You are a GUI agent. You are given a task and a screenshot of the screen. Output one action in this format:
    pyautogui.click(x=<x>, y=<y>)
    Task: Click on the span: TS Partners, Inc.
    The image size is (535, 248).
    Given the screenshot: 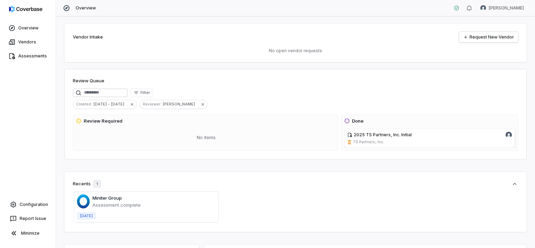 What is the action you would take?
    pyautogui.click(x=368, y=142)
    